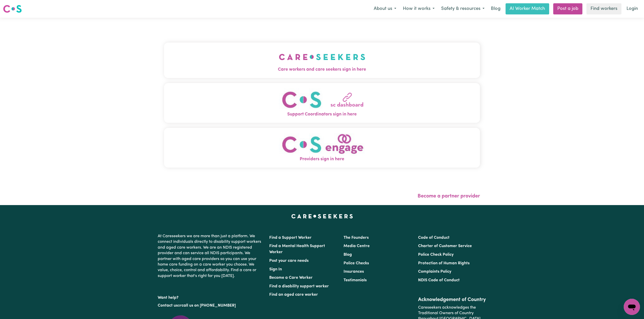 The height and width of the screenshot is (319, 644). What do you see at coordinates (322, 115) in the screenshot?
I see `span: Support Coordinators sign in here` at bounding box center [322, 115].